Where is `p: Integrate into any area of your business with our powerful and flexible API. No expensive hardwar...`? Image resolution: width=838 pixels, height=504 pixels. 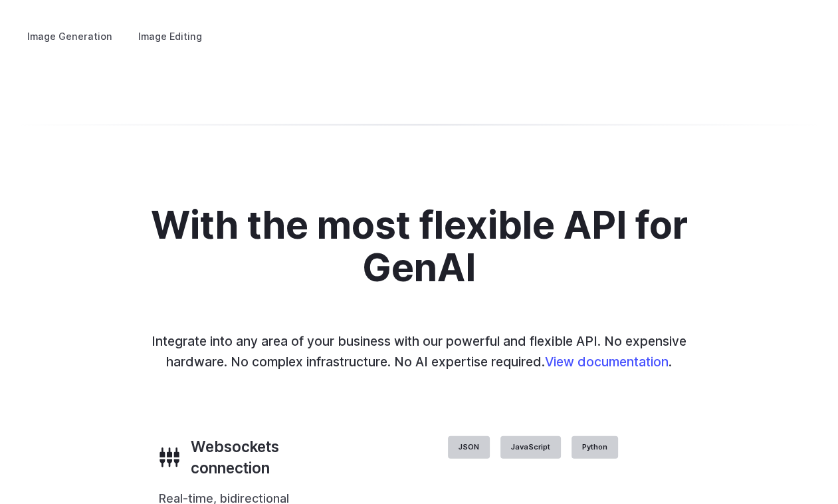 p: Integrate into any area of your business with our powerful and flexible API. No expensive hardwar... is located at coordinates (419, 351).